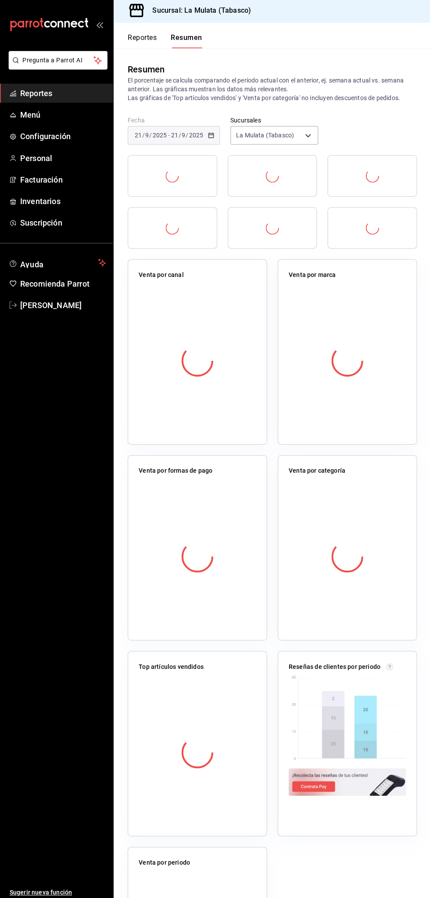  I want to click on div: Resumen, so click(147, 71).